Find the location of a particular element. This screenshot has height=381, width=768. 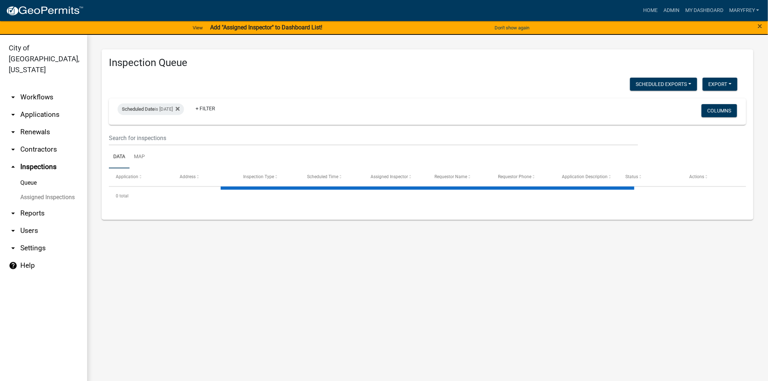

span: Application is located at coordinates (127, 177).